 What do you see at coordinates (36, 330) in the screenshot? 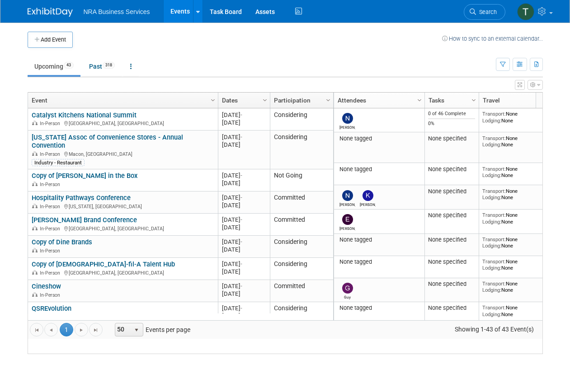
I see `a: Go to the first page` at bounding box center [36, 330].